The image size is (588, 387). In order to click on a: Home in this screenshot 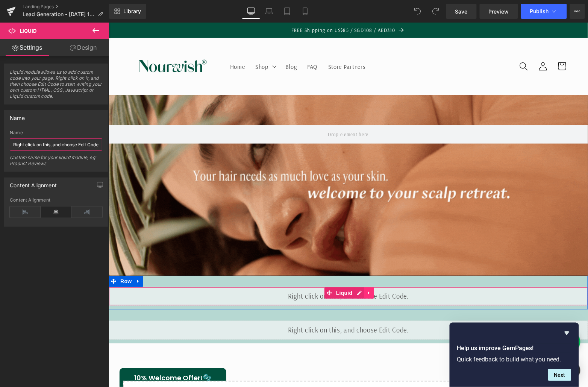, I will do `click(129, 44)`.